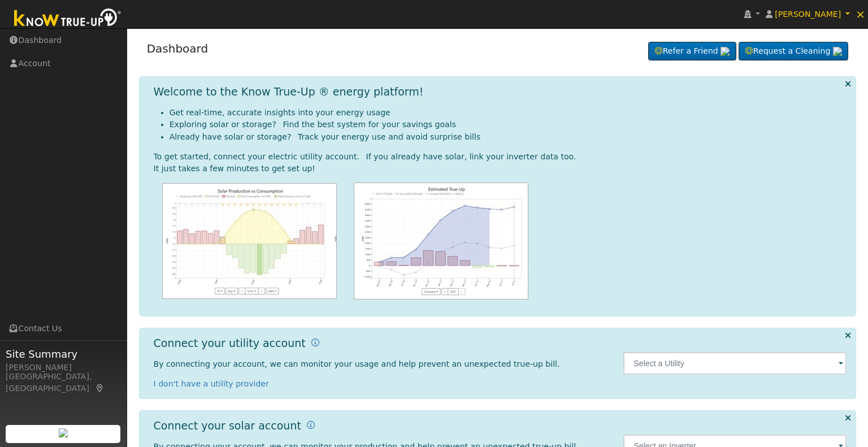 Image resolution: width=868 pixels, height=447 pixels. Describe the element at coordinates (500, 157) in the screenshot. I see `div: To get started, connect your electric utility account. If you already have solar, link your inver...` at that location.